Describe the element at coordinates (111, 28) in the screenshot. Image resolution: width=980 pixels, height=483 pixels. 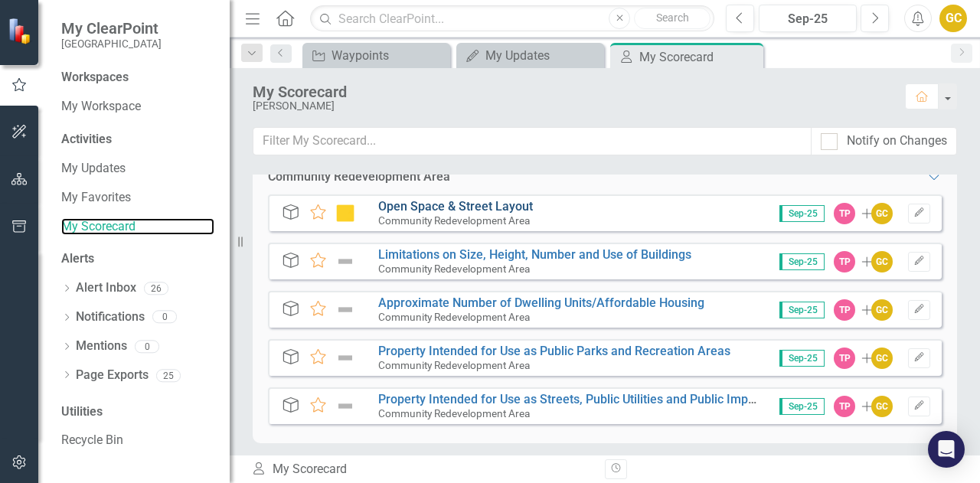
I see `span: My ClearPoint` at that location.